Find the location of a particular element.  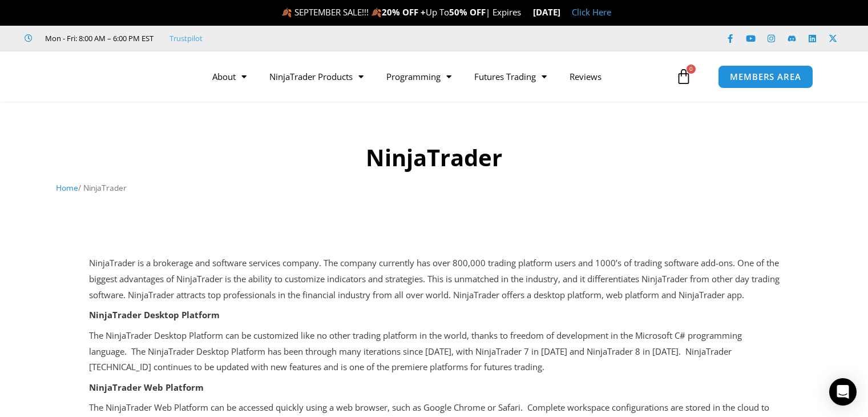

a: NinjaTrader Products is located at coordinates (316, 77).